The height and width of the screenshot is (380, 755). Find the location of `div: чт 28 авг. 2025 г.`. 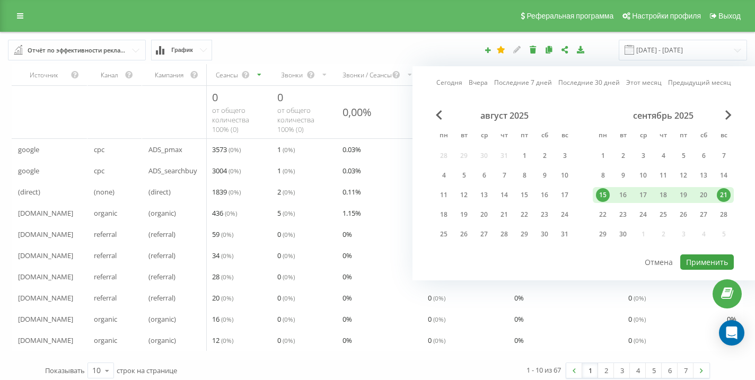

div: чт 28 авг. 2025 г. is located at coordinates (504, 234).